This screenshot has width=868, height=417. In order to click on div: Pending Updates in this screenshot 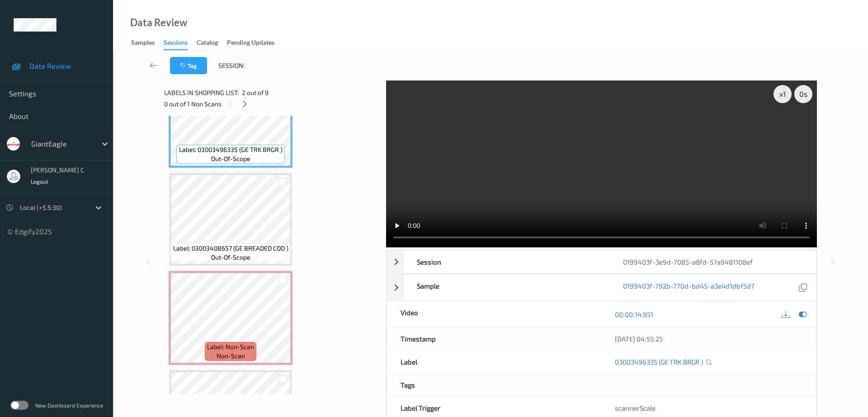, I will do `click(250, 44)`.